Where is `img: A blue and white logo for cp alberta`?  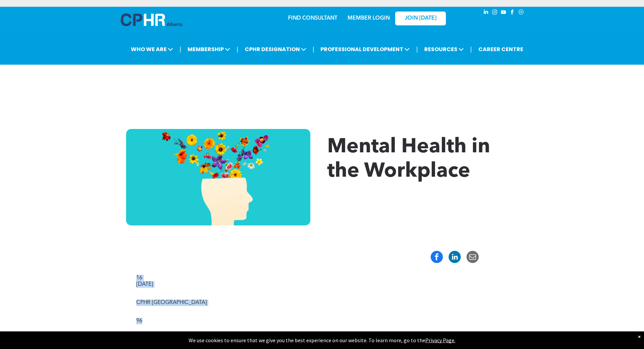
img: A blue and white logo for cp alberta is located at coordinates (152, 20).